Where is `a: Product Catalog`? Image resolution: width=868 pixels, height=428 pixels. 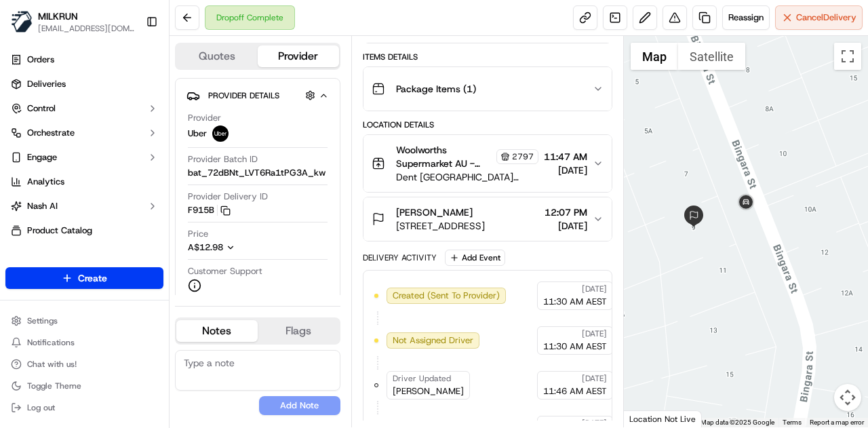
a: Product Catalog is located at coordinates (84, 231).